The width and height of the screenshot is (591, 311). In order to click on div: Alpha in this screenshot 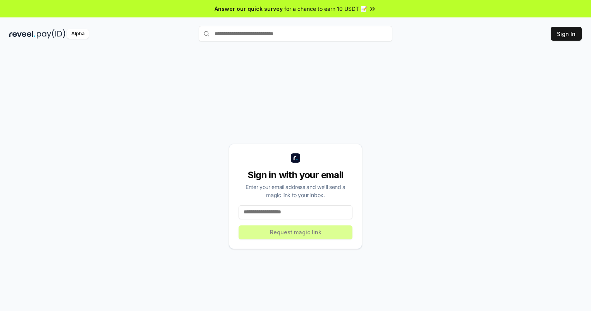, I will do `click(78, 34)`.